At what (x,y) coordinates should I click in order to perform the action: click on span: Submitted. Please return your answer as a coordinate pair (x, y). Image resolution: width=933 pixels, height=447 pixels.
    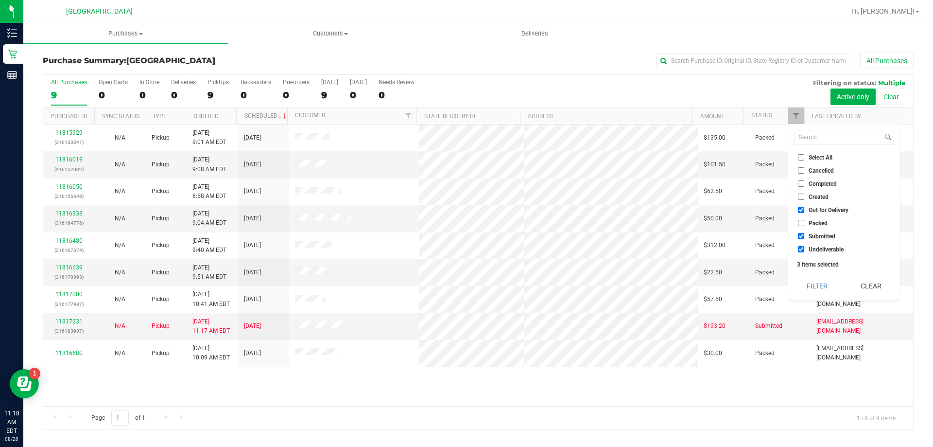
    Looking at the image, I should click on (769, 326).